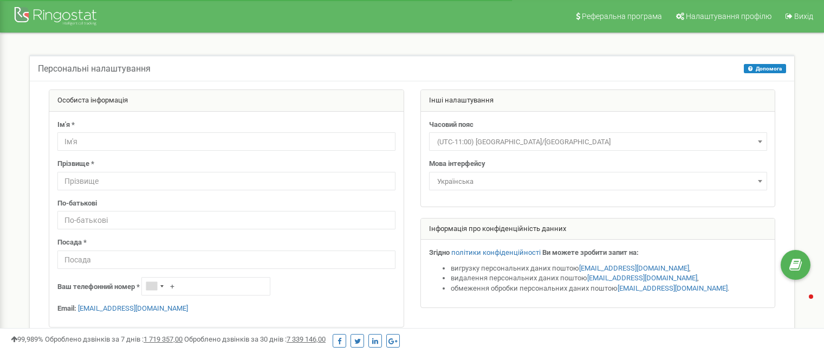 The height and width of the screenshot is (353, 824). I want to click on li: видалення персональних даних поштою ,, so click(609, 278).